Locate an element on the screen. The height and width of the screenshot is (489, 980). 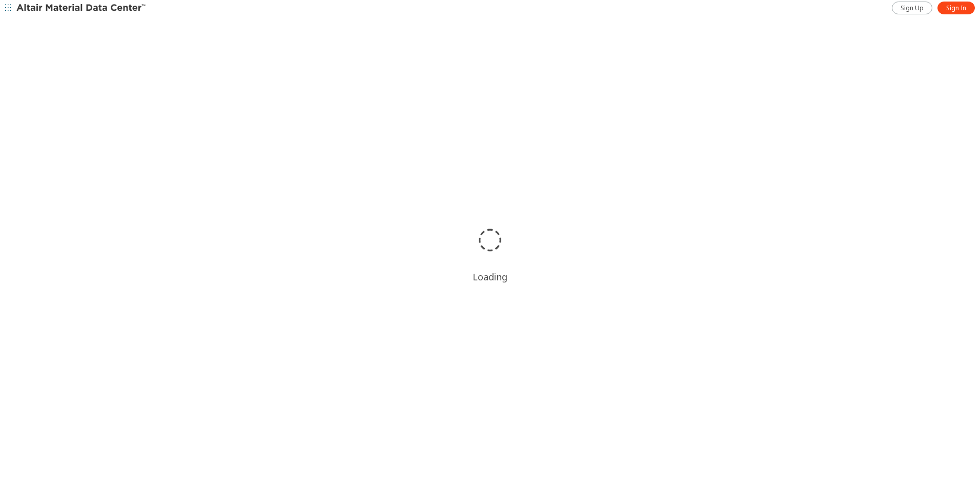
div: Loading is located at coordinates (490, 277).